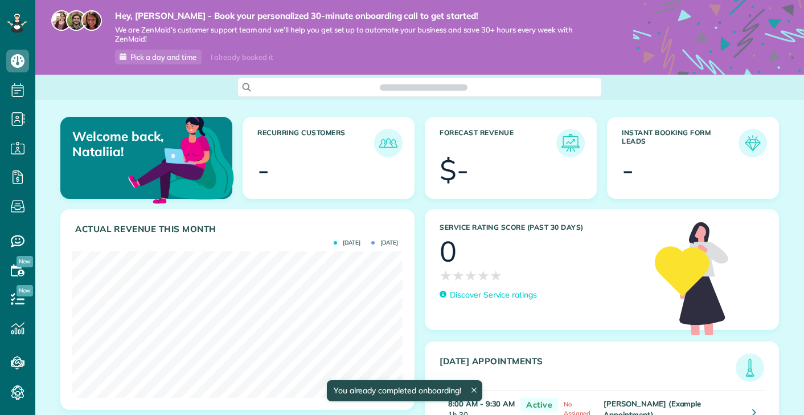 The width and height of the screenshot is (804, 415). Describe the element at coordinates (92, 21) in the screenshot. I see `img: michelle-19f622bdf1676172e81f8f8fba1fb50e276960ebfe0243fe18214015130c80e4.jpg` at that location.